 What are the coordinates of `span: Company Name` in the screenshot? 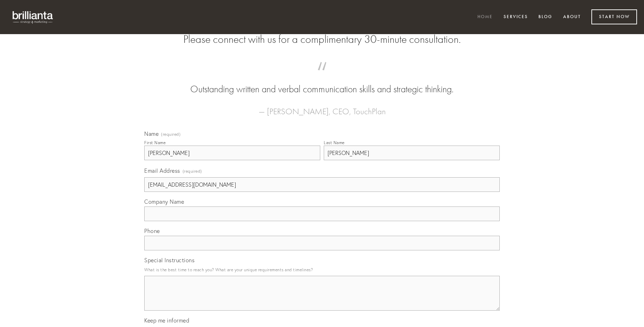 It's located at (164, 201).